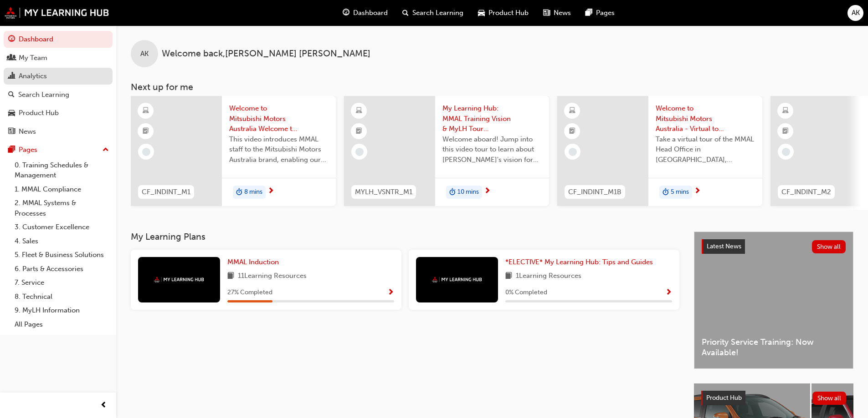 This screenshot has width=868, height=418. Describe the element at coordinates (370, 13) in the screenshot. I see `span: Dashboard` at that location.